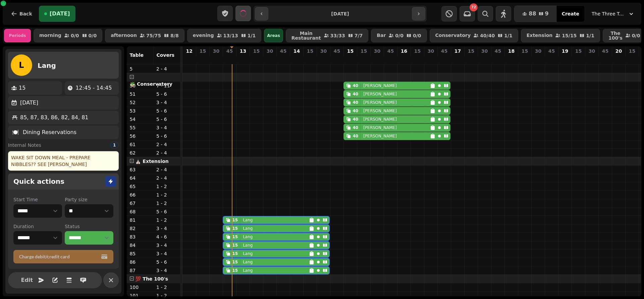  I want to click on p: 82, so click(140, 228).